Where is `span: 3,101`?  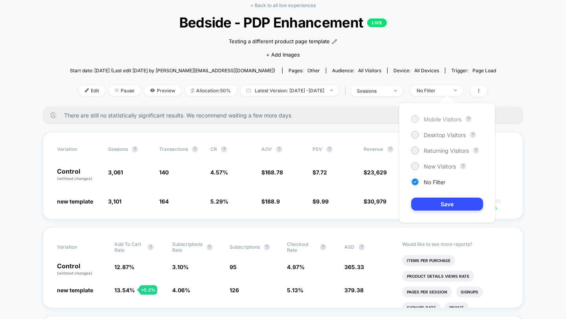
span: 3,101 is located at coordinates (115, 201).